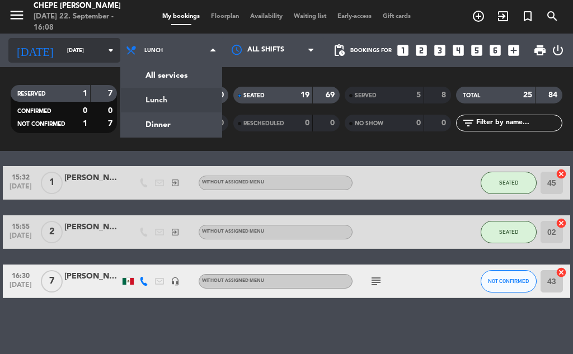  I want to click on span: print, so click(540, 50).